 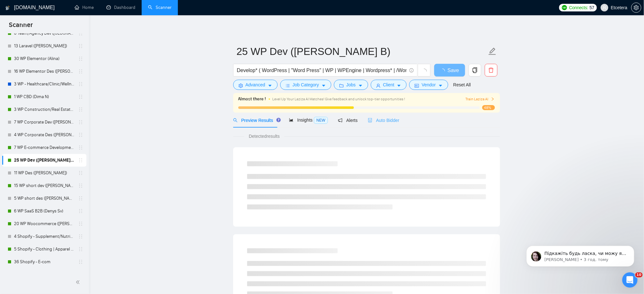 What do you see at coordinates (351, 85) in the screenshot?
I see `button: folderJobscaret-down` at bounding box center [351, 85].